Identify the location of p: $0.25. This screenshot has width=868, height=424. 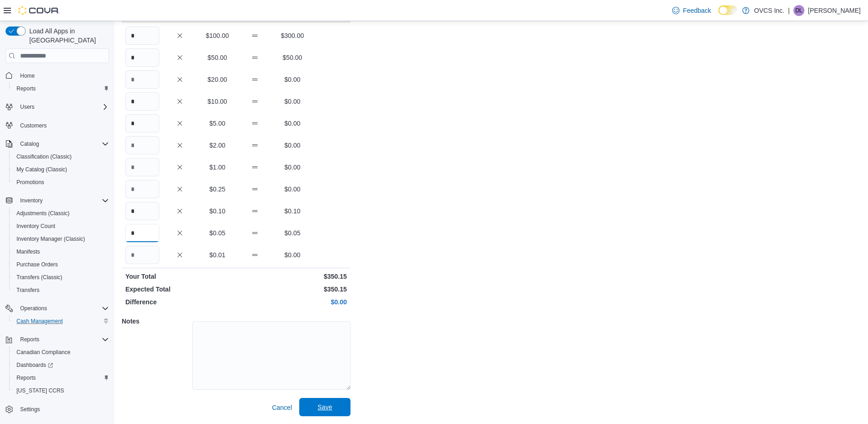
(217, 189).